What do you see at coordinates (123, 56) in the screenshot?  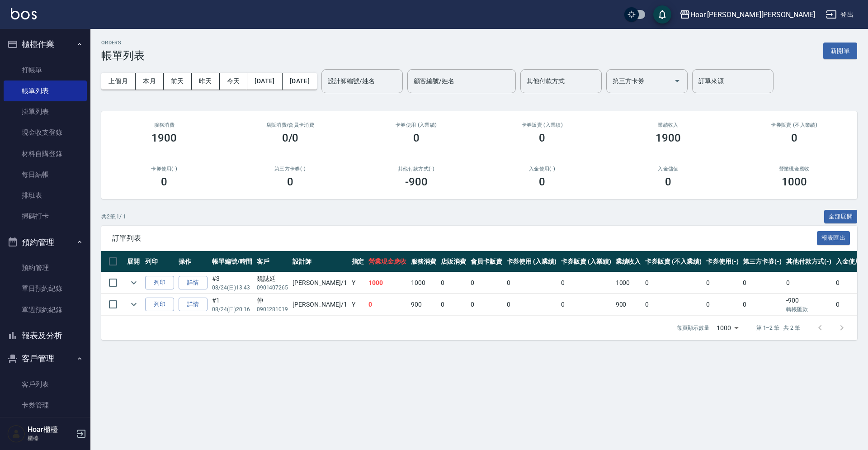 I see `h3: 帳單列表` at bounding box center [123, 56].